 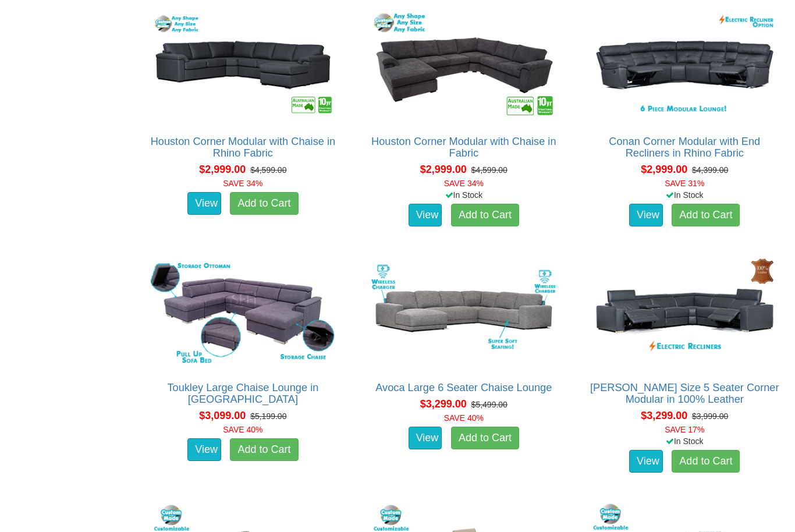 What do you see at coordinates (489, 405) in the screenshot?
I see `del: $5,499.00` at bounding box center [489, 405].